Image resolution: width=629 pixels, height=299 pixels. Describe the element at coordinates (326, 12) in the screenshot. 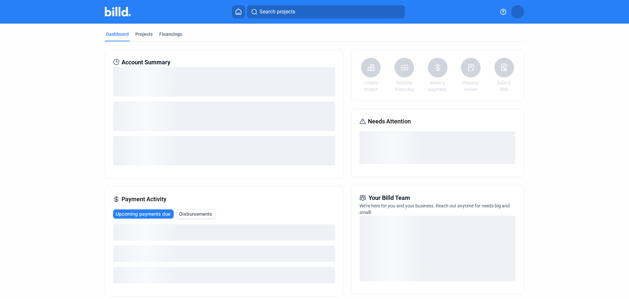

I see `button: Search projects` at that location.